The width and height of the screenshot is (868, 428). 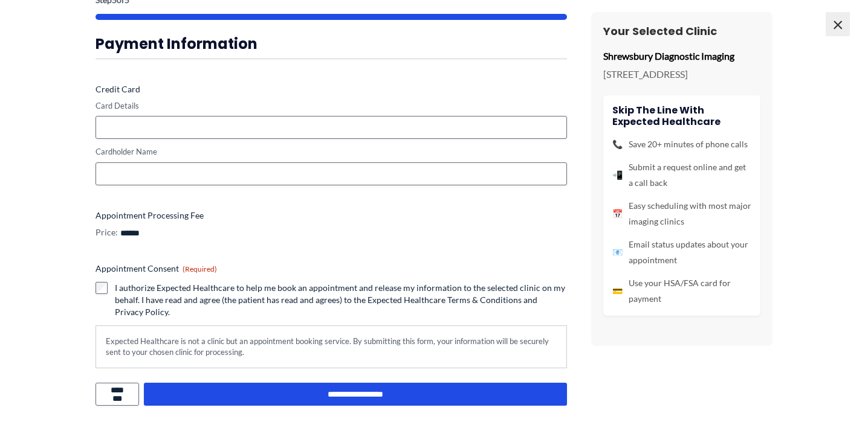 What do you see at coordinates (200, 268) in the screenshot?
I see `span: (Required)` at bounding box center [200, 268].